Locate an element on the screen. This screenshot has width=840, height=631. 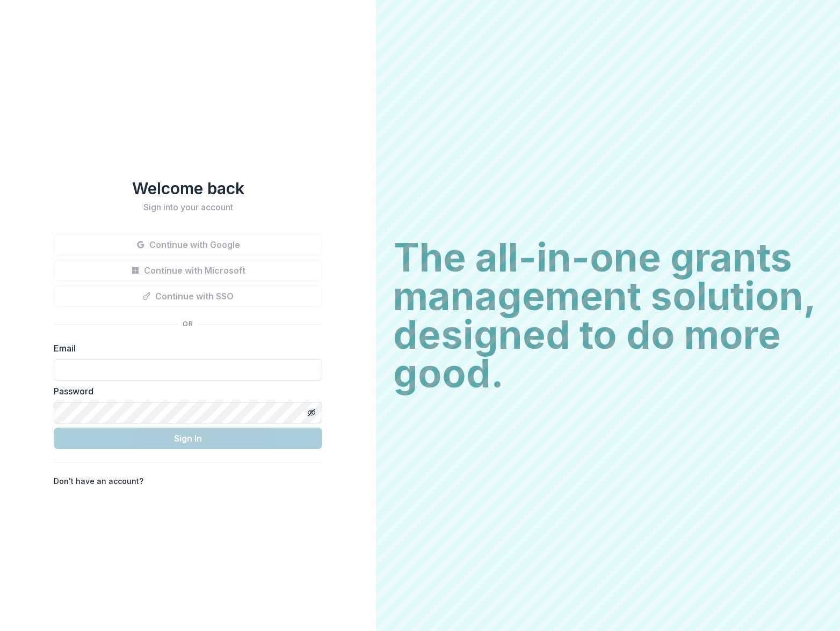
p: Don't have an account? is located at coordinates (98, 481).